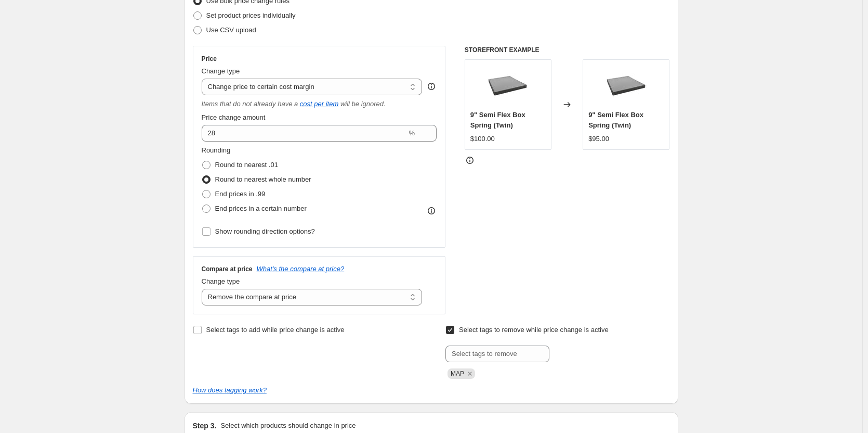 This screenshot has height=433, width=868. Describe the element at coordinates (265, 231) in the screenshot. I see `span: Show rounding direction options?` at that location.